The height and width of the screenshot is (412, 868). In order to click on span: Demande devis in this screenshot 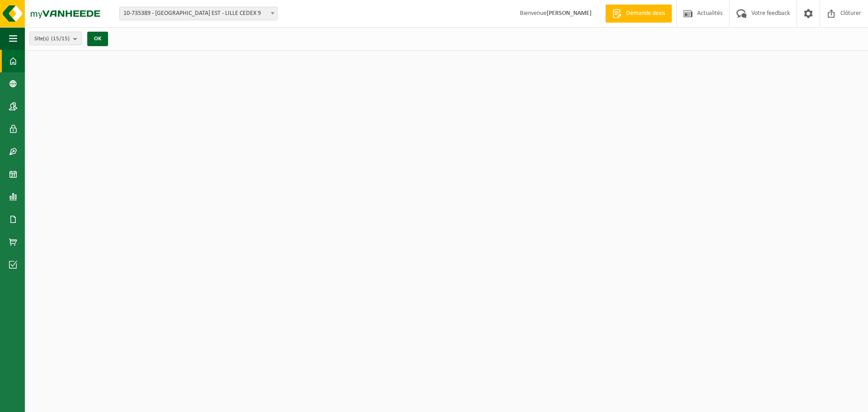, I will do `click(646, 13)`.